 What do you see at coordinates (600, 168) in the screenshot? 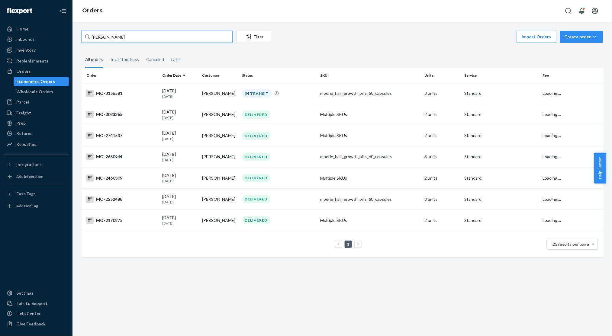
I see `button: Help Center` at bounding box center [600, 168].